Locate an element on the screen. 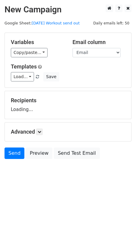  h5: Variables is located at coordinates (37, 42).